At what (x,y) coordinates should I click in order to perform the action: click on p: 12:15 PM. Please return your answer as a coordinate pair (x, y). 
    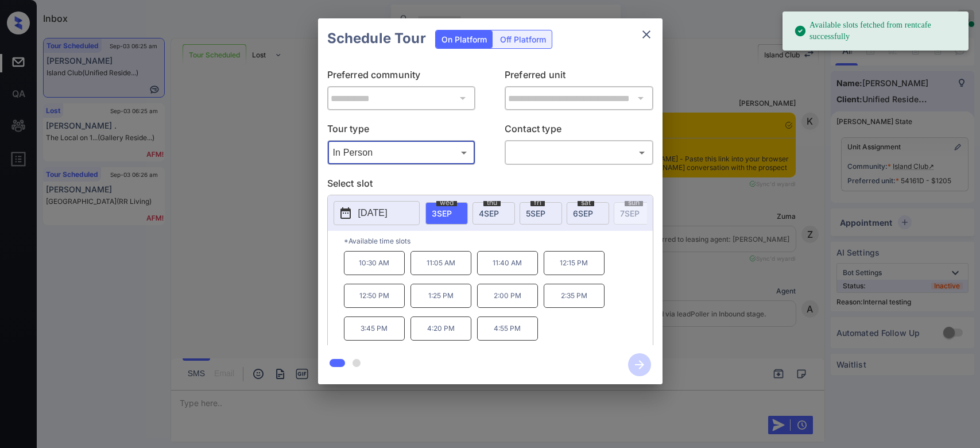
    Looking at the image, I should click on (574, 263).